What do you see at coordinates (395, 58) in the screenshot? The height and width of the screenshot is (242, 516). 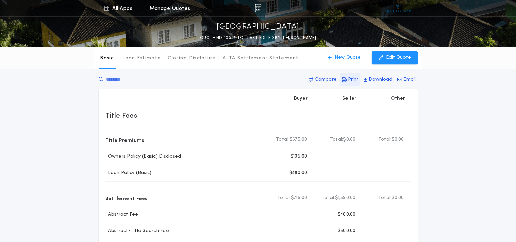 I see `button: Edit Quote` at bounding box center [395, 58].